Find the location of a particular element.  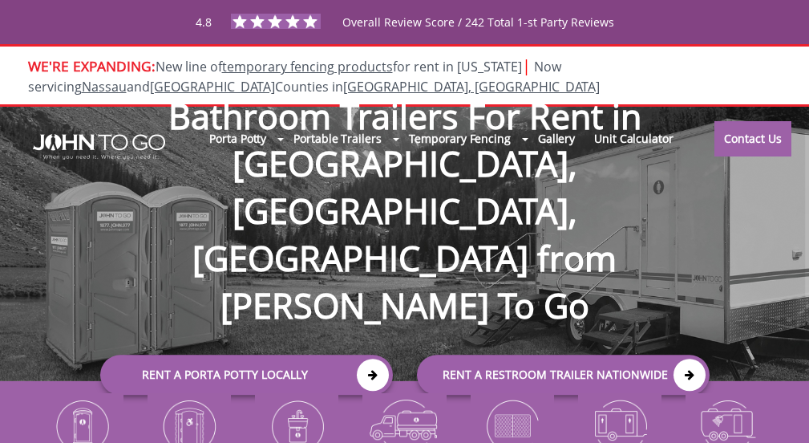

a: Temporary Fencing is located at coordinates (460, 138).